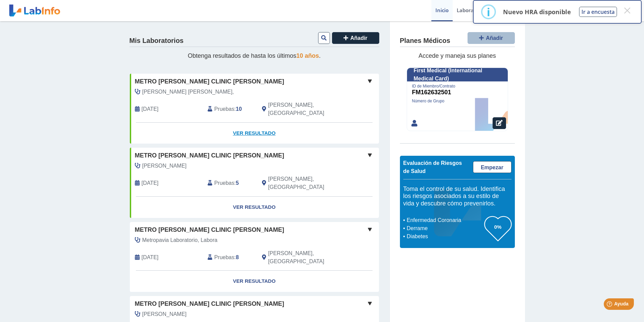 The height and width of the screenshot is (322, 644). What do you see at coordinates (237, 183) in the screenshot?
I see `b: 5` at bounding box center [237, 183].